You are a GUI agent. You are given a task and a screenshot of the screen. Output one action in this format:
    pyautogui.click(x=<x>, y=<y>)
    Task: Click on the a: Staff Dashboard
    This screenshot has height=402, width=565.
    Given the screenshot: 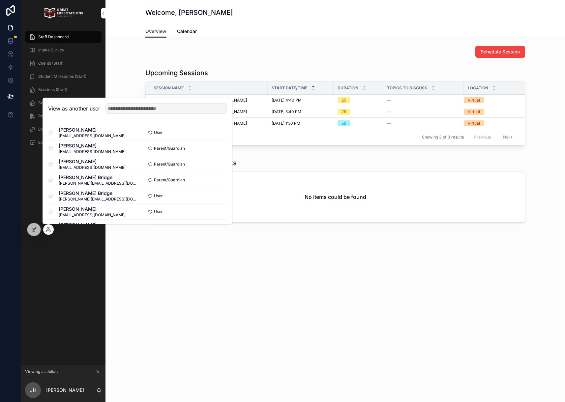 What is the action you would take?
    pyautogui.click(x=63, y=37)
    